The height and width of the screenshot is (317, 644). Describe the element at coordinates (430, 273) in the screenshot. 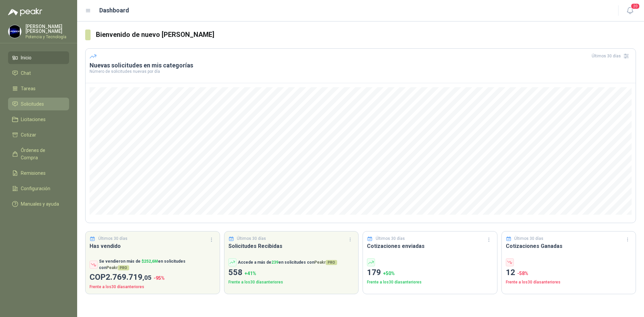

I see `p: 179` at that location.